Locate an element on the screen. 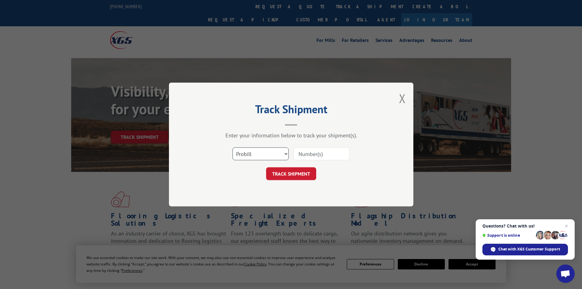 The image size is (582, 289). input: Number(s) is located at coordinates (321, 154).